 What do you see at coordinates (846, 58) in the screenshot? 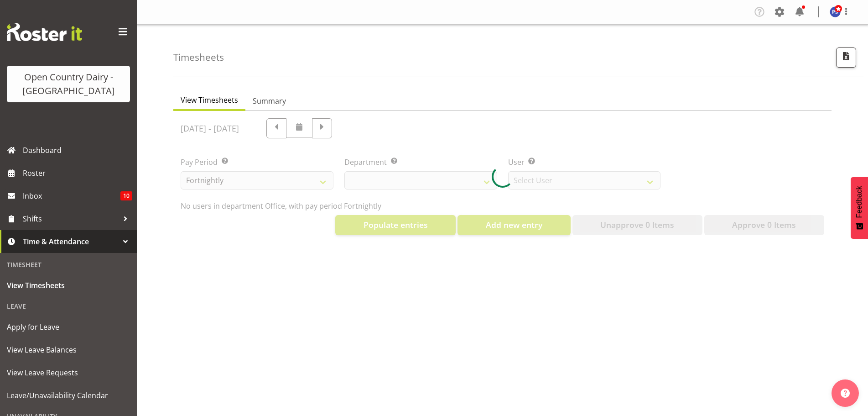
I see `button: Export CSV` at bounding box center [846, 58].